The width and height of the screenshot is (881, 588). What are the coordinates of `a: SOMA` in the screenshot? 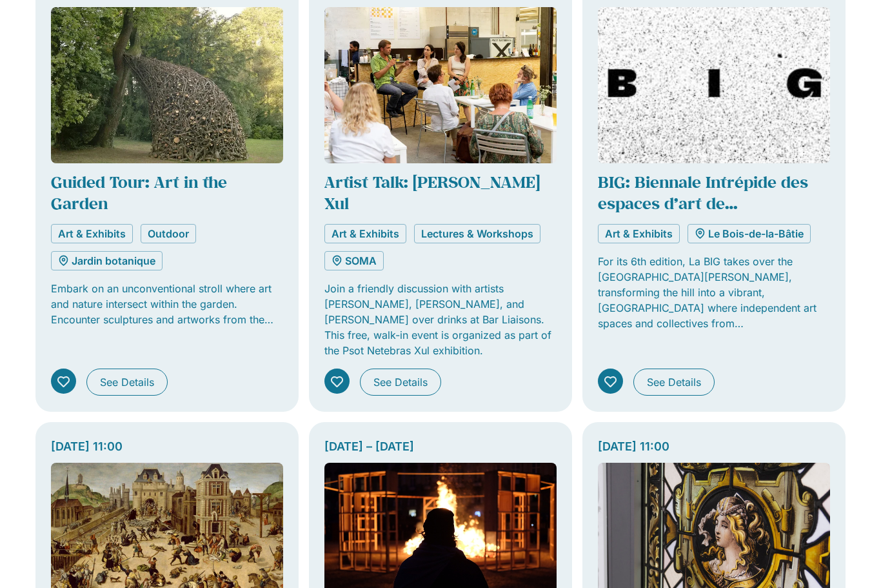 It's located at (354, 261).